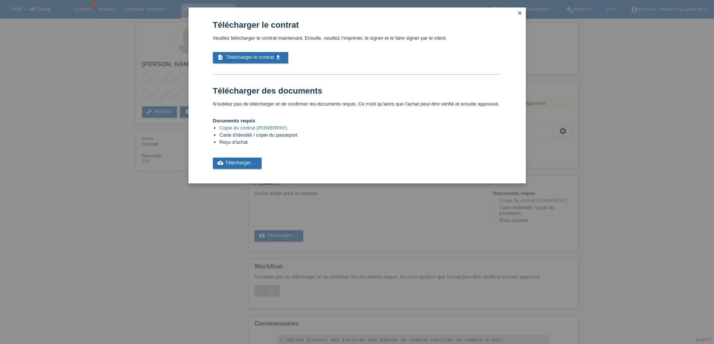 The image size is (714, 344). Describe the element at coordinates (356, 91) in the screenshot. I see `h1: Télécharger des documents` at that location.